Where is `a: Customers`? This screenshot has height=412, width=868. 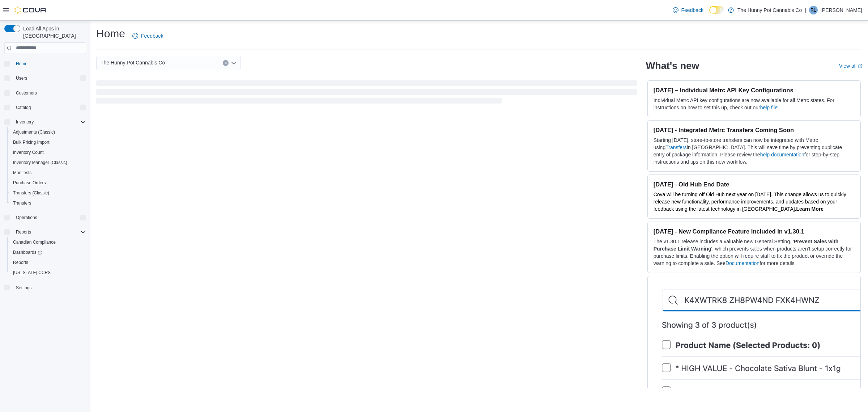
a: Customers is located at coordinates (27, 93).